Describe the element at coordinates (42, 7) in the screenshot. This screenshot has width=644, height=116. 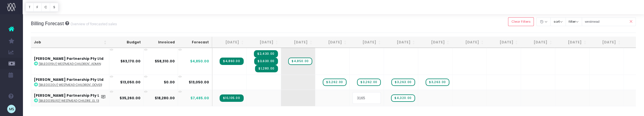
I see `div: Vertical button group` at that location.